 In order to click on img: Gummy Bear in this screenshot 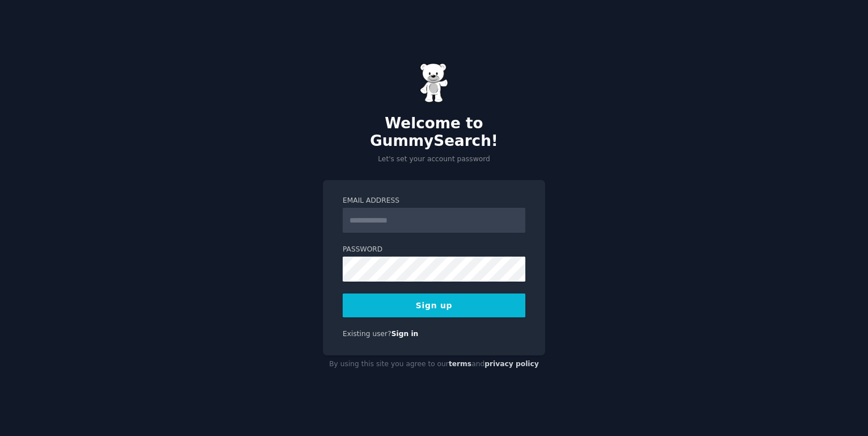, I will do `click(434, 83)`.